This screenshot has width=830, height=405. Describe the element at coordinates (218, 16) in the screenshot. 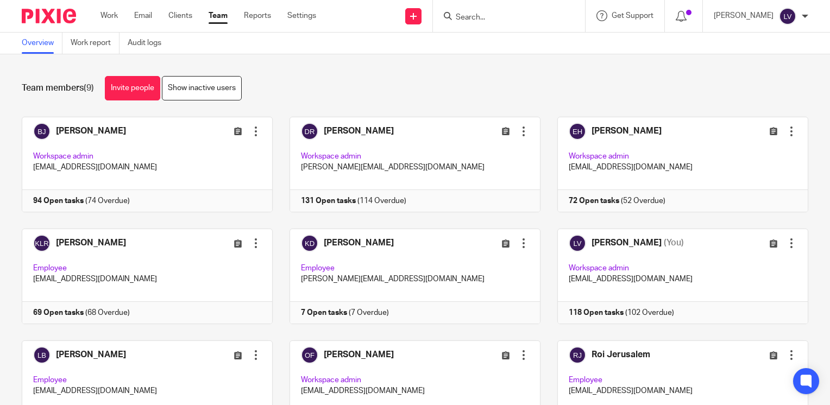

I see `a: Team` at that location.